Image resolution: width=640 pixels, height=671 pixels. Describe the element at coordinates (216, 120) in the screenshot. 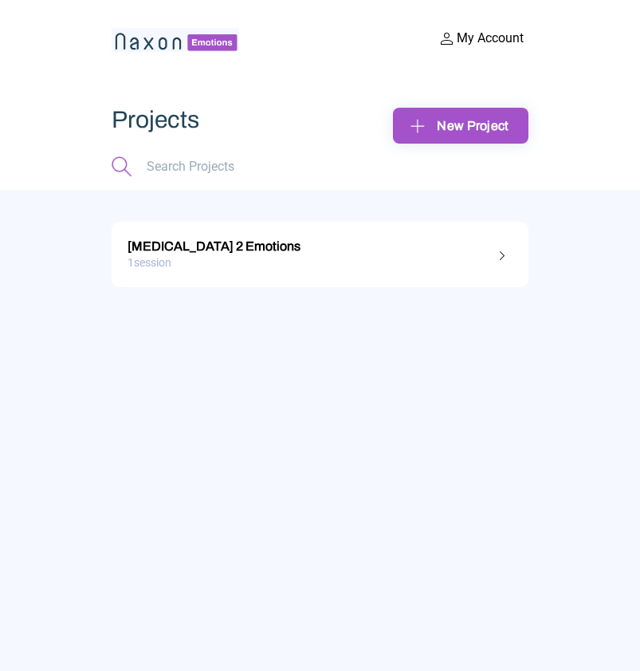

I see `div: Projects` at that location.